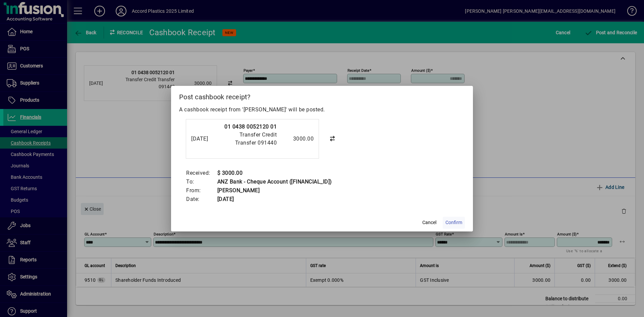 The height and width of the screenshot is (317, 644). What do you see at coordinates (201, 190) in the screenshot?
I see `td: From:` at bounding box center [201, 190].